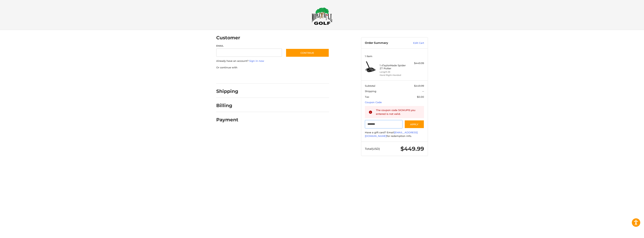  Describe the element at coordinates (228, 38) in the screenshot. I see `h2: Customer` at that location.